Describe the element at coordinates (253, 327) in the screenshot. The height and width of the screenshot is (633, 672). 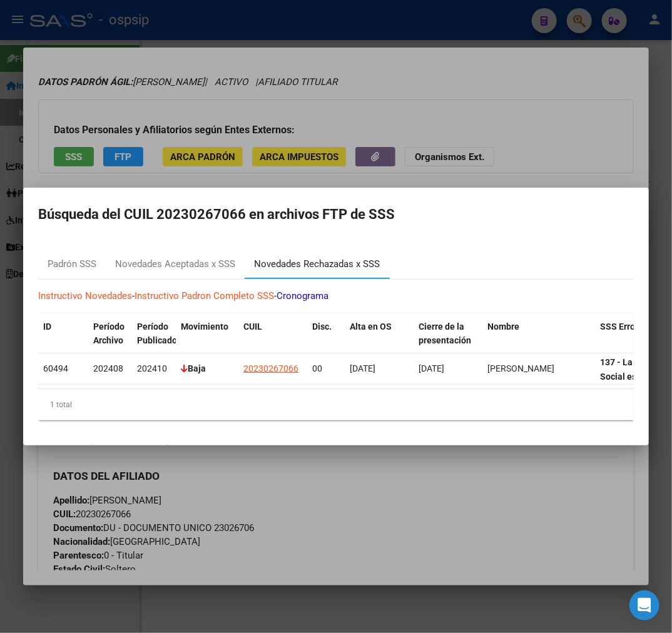
I see `span: CUIL` at that location.